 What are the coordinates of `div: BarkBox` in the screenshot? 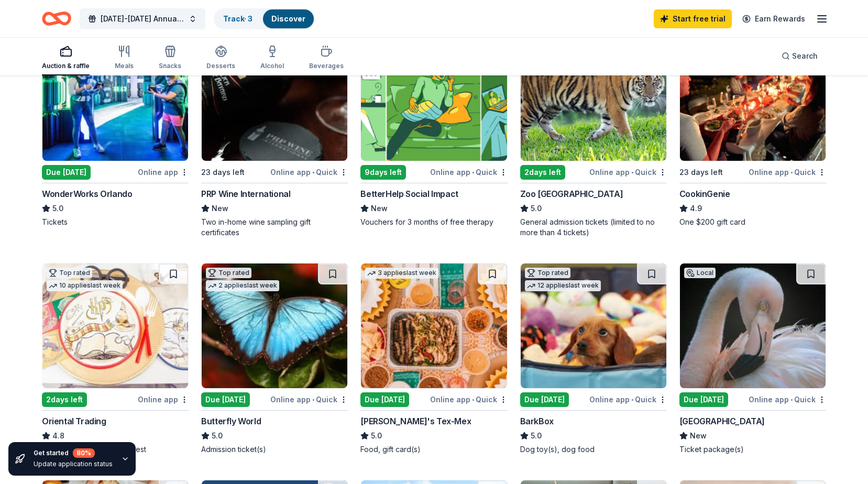 It's located at (537, 421).